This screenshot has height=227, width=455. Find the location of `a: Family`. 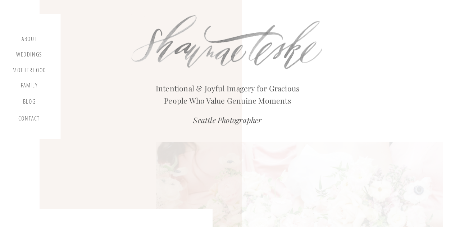

a: Family is located at coordinates (29, 87).